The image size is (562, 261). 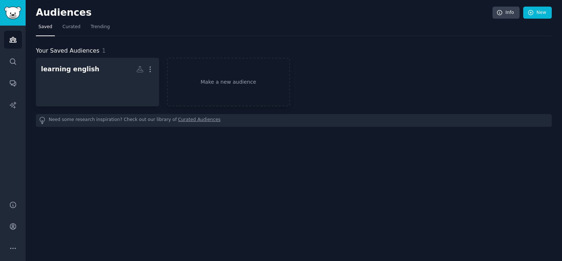 I want to click on a: Trending, so click(x=100, y=29).